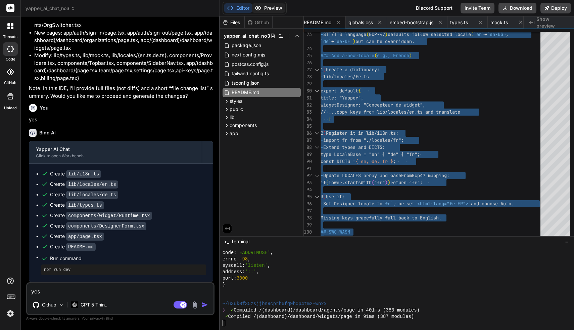 The image size is (574, 330). I want to click on div: Create, so click(77, 205).